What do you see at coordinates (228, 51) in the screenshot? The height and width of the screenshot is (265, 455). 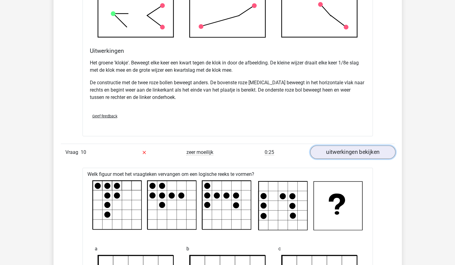 I see `h4: Uitwerkingen` at bounding box center [228, 51].